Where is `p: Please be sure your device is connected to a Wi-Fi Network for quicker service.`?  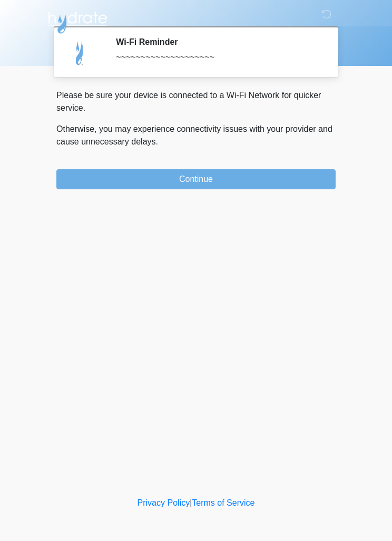
p: Please be sure your device is connected to a Wi-Fi Network for quicker service. is located at coordinates (196, 101).